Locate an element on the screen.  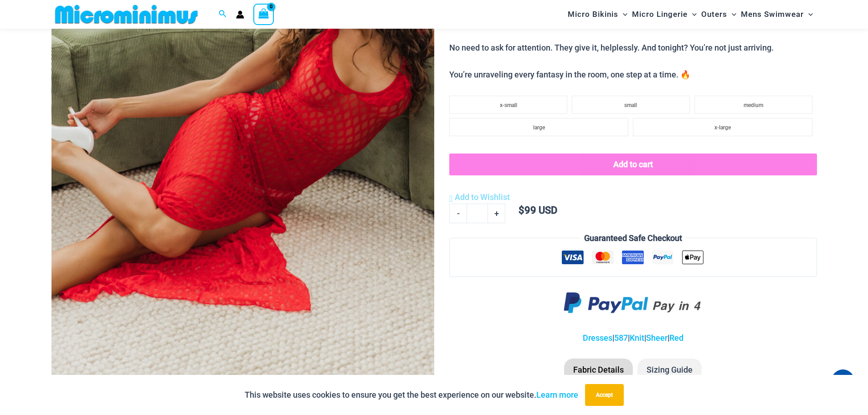
legend: Guaranteed Safe Checkout is located at coordinates (633, 238).